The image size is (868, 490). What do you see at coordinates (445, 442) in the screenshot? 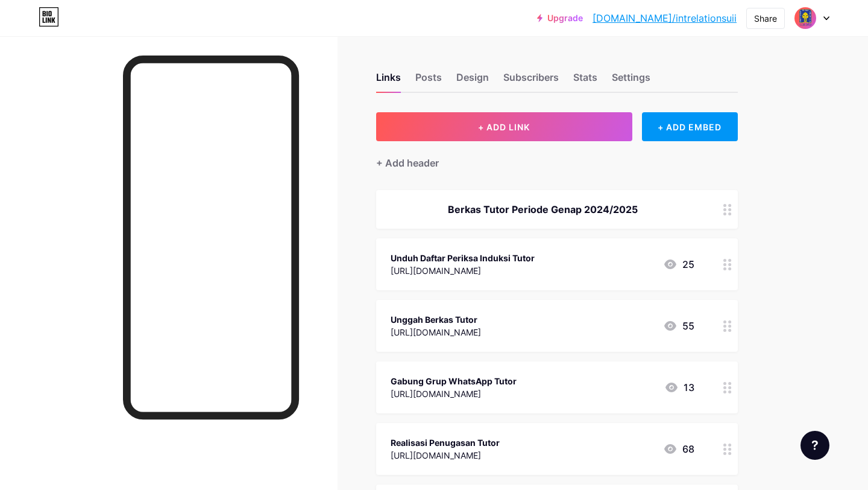
I see `div: Realisasi Penugasan Tutor` at bounding box center [445, 442].